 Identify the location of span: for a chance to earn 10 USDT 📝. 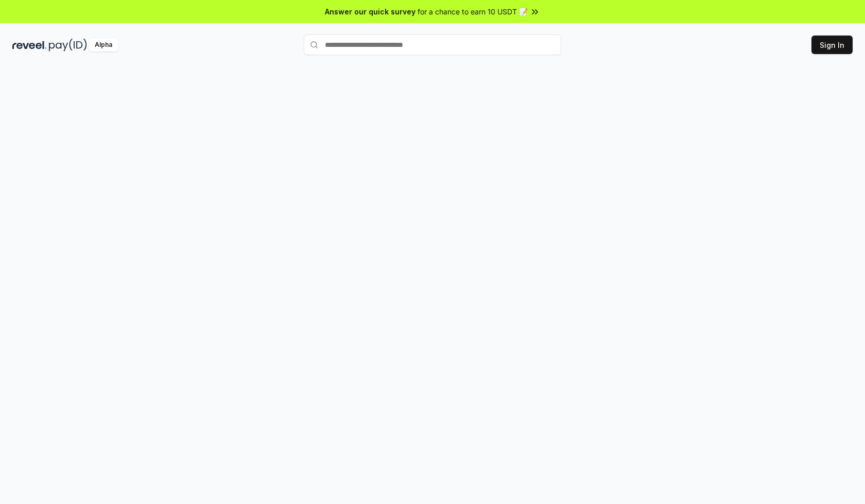
(473, 11).